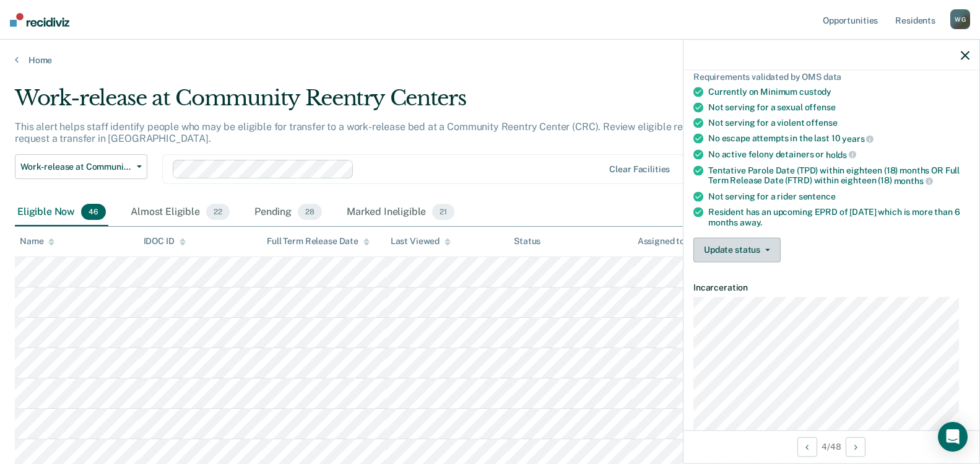 This screenshot has width=980, height=464. Describe the element at coordinates (443, 212) in the screenshot. I see `span: 21` at that location.